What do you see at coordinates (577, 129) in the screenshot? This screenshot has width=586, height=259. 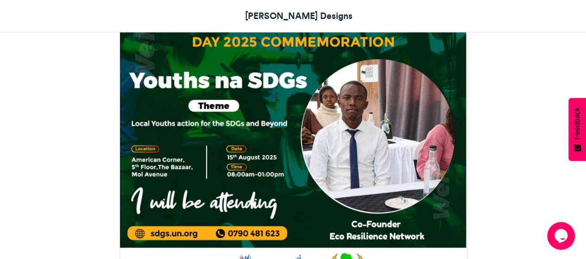 I see `button: Feedback - Show survey` at bounding box center [577, 129].